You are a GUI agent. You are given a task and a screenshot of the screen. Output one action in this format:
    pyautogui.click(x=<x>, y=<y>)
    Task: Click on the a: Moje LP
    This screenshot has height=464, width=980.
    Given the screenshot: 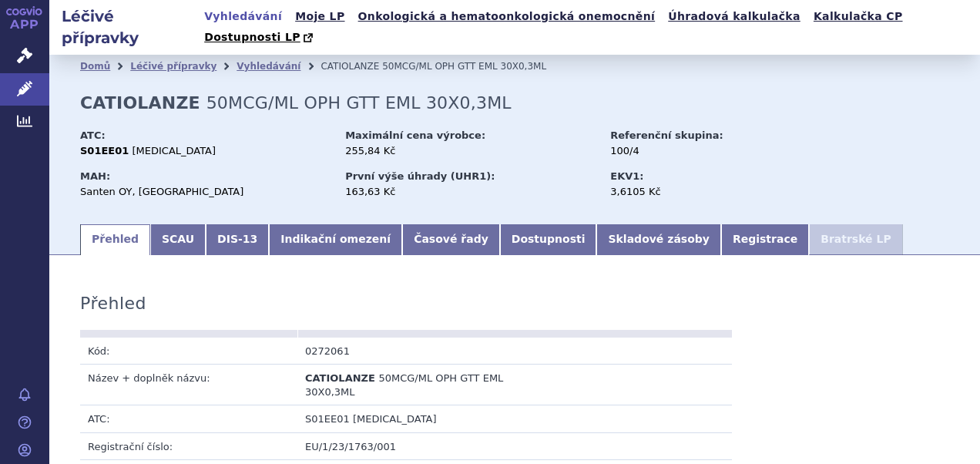 What is the action you would take?
    pyautogui.click(x=320, y=16)
    